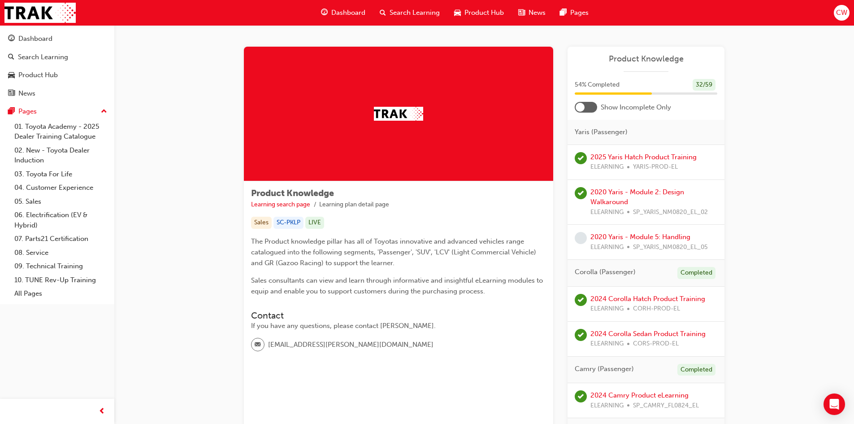 The height and width of the screenshot is (424, 854). I want to click on span: Sales consultants can view and learn through informative and insightful eLearning modules to equi..., so click(398, 286).